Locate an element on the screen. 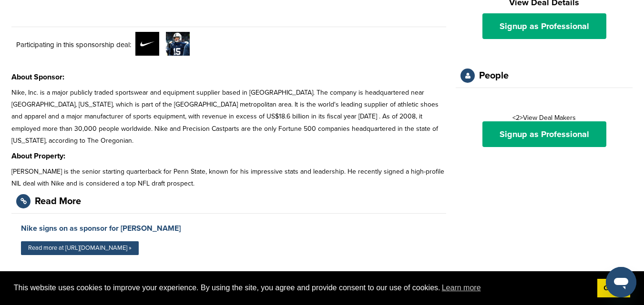 The image size is (644, 305). h3: About Property: is located at coordinates (229, 156).